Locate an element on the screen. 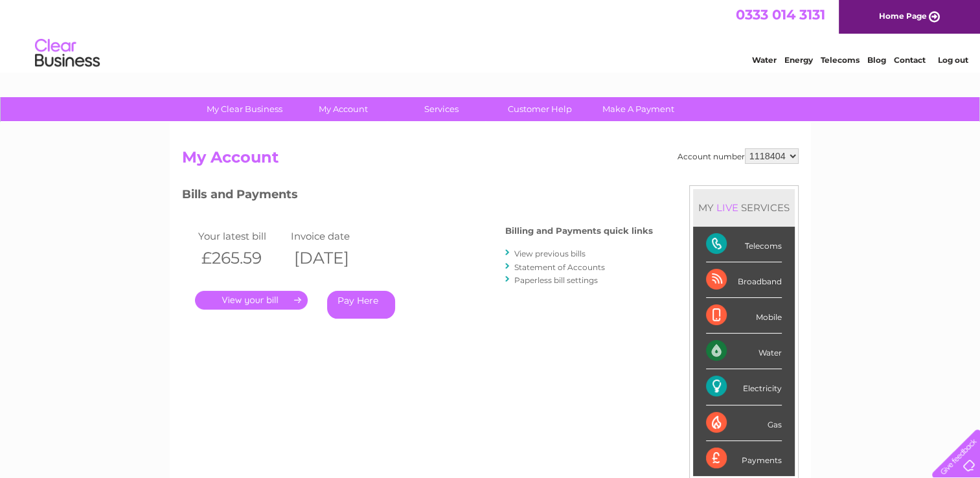 The width and height of the screenshot is (980, 478). a: View previous bills is located at coordinates (550, 253).